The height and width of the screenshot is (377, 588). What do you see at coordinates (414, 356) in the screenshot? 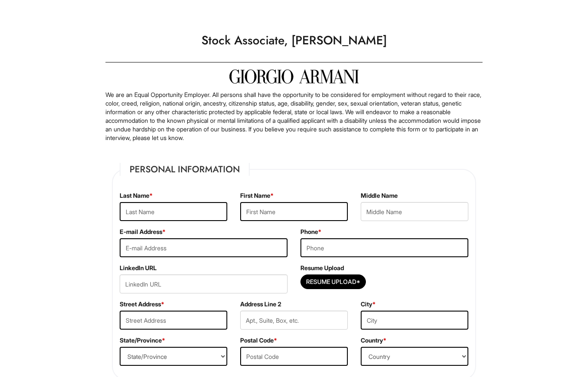
I see `select: Country` at bounding box center [414, 356].